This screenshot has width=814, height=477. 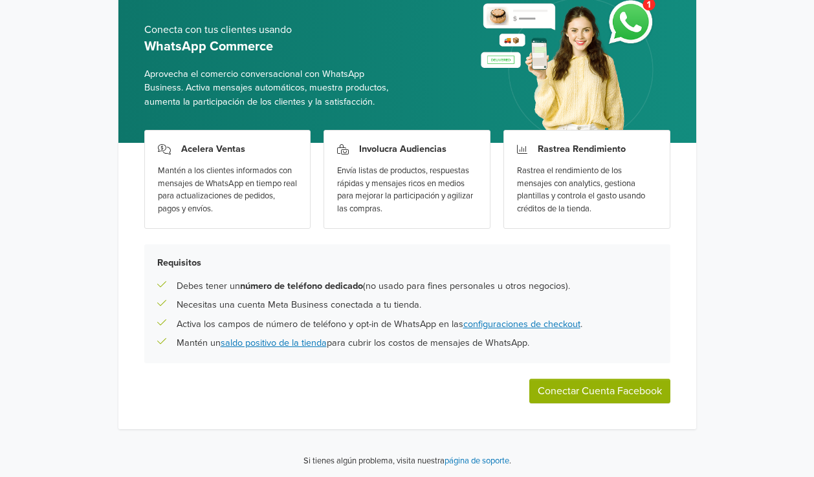 I want to click on h5: WhatsApp Commerce, so click(x=270, y=47).